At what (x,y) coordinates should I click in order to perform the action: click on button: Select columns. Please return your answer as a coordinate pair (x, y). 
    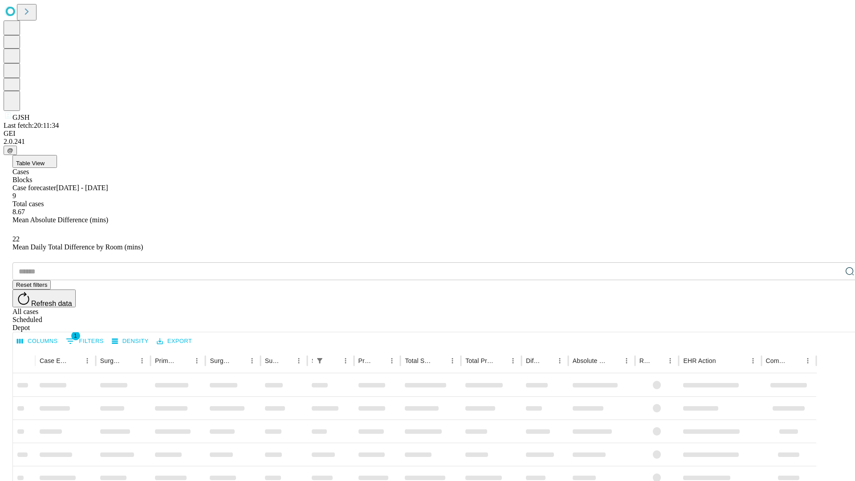
    Looking at the image, I should click on (37, 341).